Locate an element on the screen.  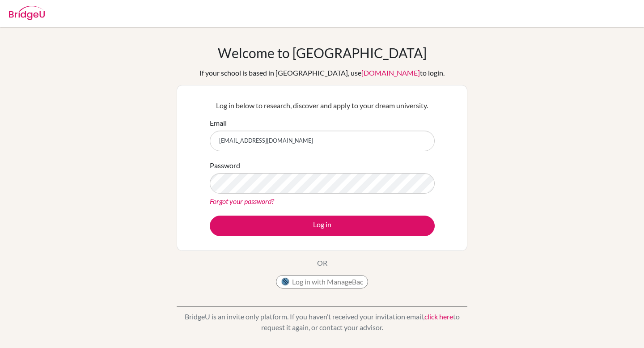
a: click here is located at coordinates (439, 316).